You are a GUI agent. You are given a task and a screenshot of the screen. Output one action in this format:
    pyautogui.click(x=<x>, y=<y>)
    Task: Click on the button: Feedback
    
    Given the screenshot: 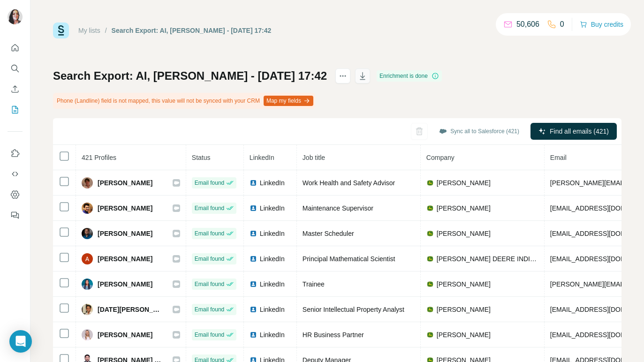 What is the action you would take?
    pyautogui.click(x=15, y=215)
    